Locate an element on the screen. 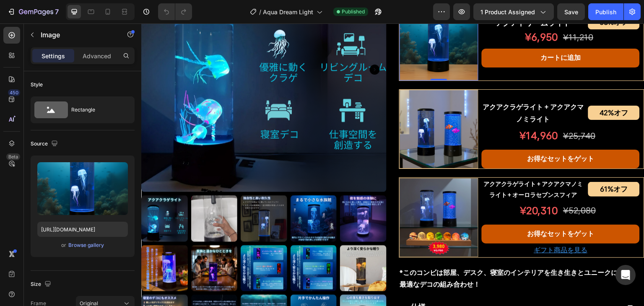 The width and height of the screenshot is (644, 306). input: https://example.com/image.jpg is located at coordinates (83, 229).